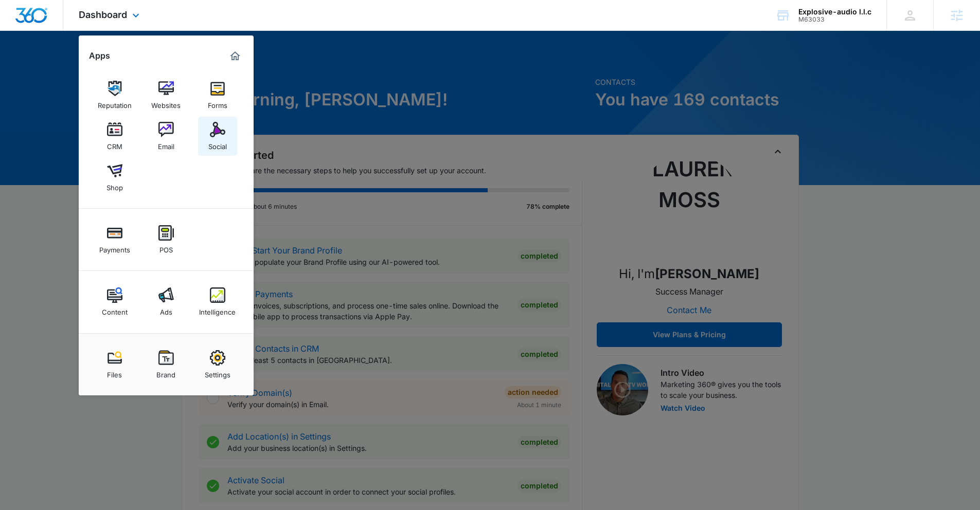  What do you see at coordinates (115, 137) in the screenshot?
I see `a: CRM` at bounding box center [115, 137].